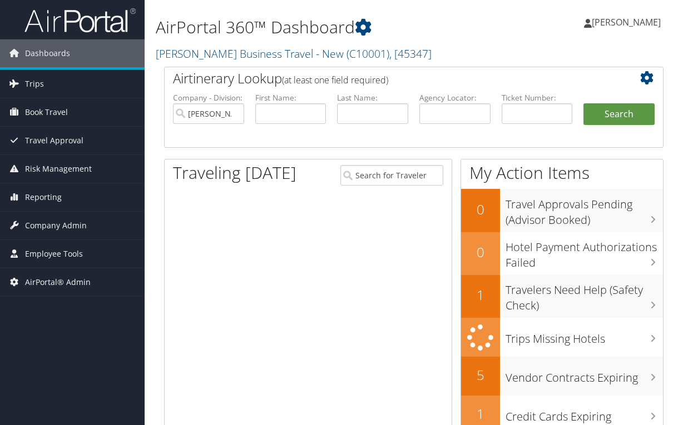 This screenshot has height=425, width=683. Describe the element at coordinates (455, 98) in the screenshot. I see `label: Agency Locator:` at that location.